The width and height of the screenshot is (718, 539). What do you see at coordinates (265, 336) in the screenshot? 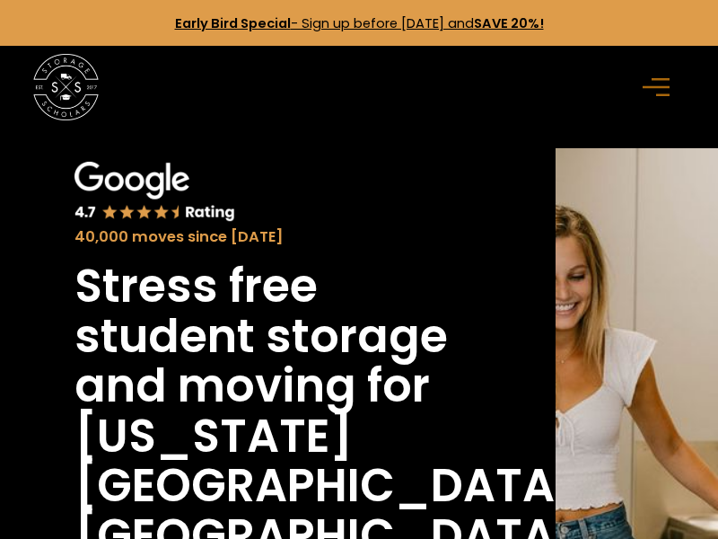
I see `h1: Stress free student storage and moving for` at bounding box center [265, 336].